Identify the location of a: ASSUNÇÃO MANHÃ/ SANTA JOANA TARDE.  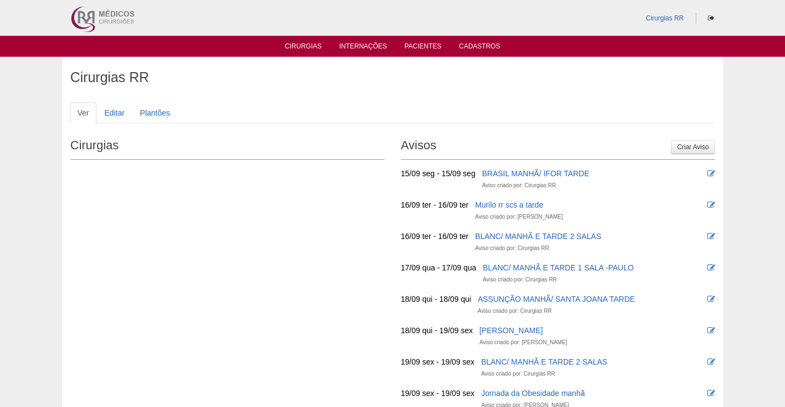
(556, 299).